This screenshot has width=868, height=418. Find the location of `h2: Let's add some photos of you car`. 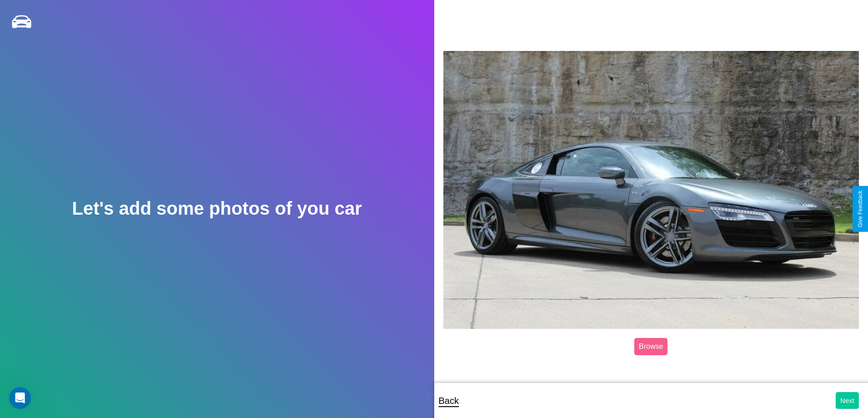

h2: Let's add some photos of you car is located at coordinates (217, 209).